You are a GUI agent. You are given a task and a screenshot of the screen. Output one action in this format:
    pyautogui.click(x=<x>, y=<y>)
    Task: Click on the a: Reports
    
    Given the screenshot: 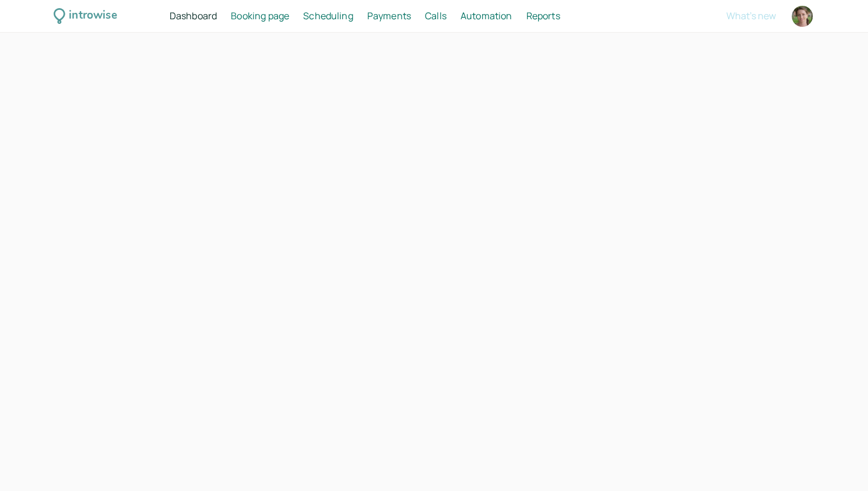 What is the action you would take?
    pyautogui.click(x=542, y=16)
    